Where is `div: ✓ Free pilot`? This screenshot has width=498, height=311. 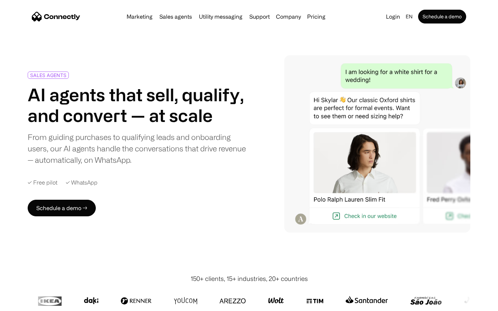
div: ✓ Free pilot is located at coordinates (43, 182).